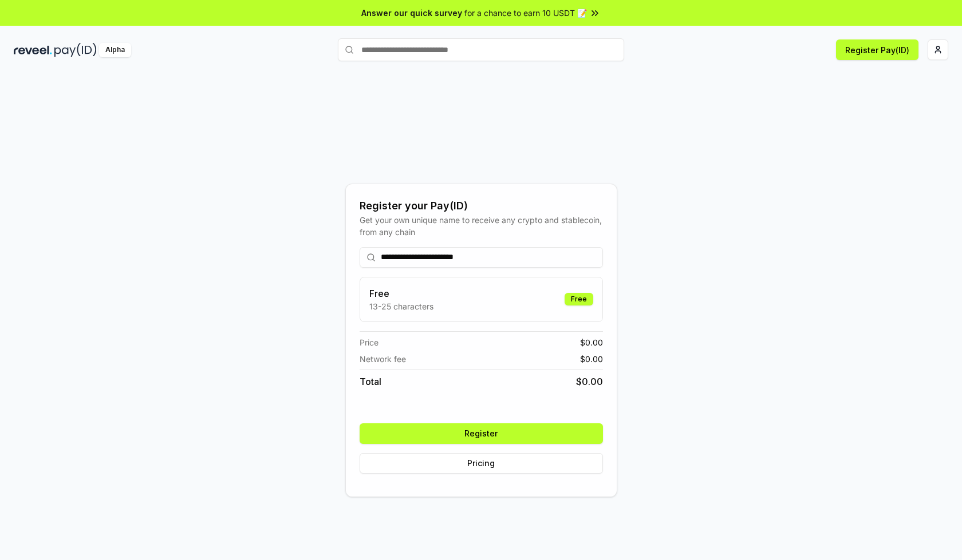 The height and width of the screenshot is (560, 962). What do you see at coordinates (481, 226) in the screenshot?
I see `div: Get your own unique name to receive any crypto and stablecoin, from any chain` at bounding box center [481, 226].